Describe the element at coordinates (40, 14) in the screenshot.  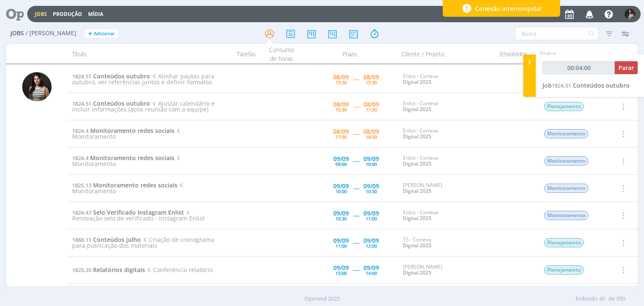
I see `button: Jobs` at that location.